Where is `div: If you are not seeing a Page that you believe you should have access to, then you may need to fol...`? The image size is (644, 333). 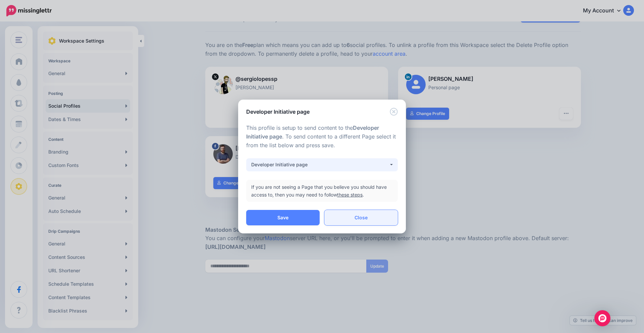 div: If you are not seeing a Page that you believe you should have access to, then you may need to fol... is located at coordinates (322, 191).